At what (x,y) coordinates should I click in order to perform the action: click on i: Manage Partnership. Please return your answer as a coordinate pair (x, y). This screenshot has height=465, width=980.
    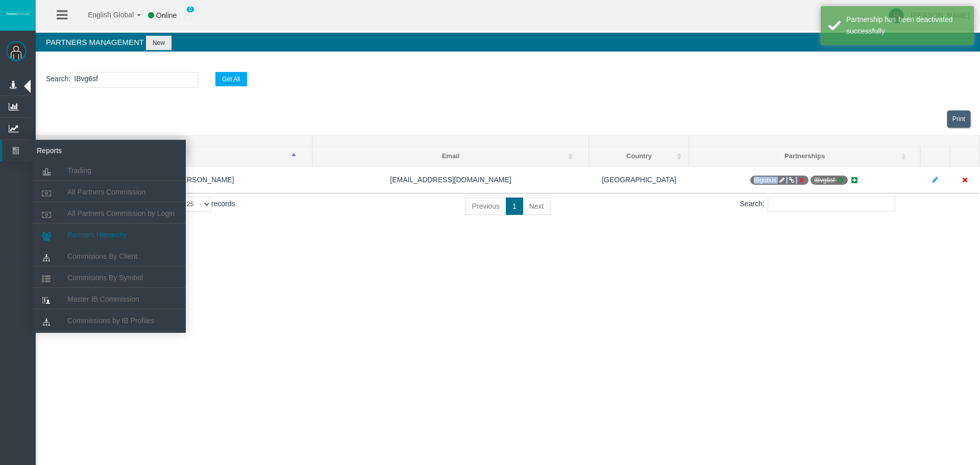
    Looking at the image, I should click on (782, 180).